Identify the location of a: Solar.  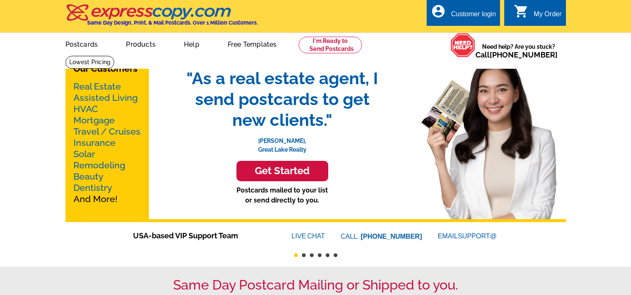
(84, 154).